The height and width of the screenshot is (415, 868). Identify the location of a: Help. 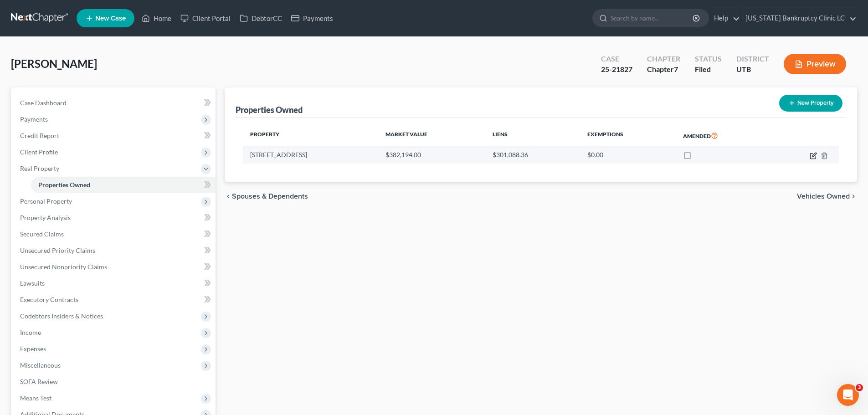
(724, 18).